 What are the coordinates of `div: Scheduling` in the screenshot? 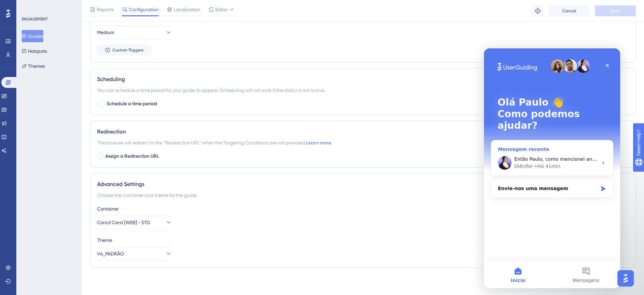 It's located at (363, 79).